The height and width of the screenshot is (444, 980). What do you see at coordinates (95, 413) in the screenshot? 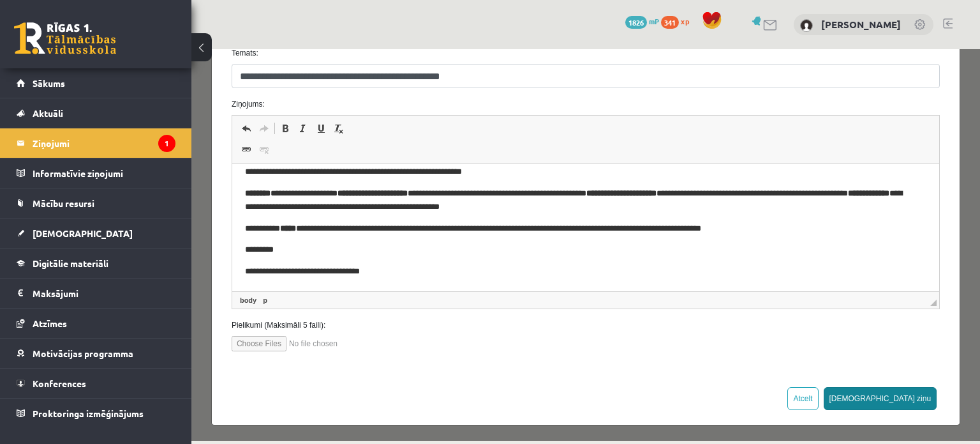
I see `a: Proktoringa izmēģinājums` at bounding box center [95, 413].